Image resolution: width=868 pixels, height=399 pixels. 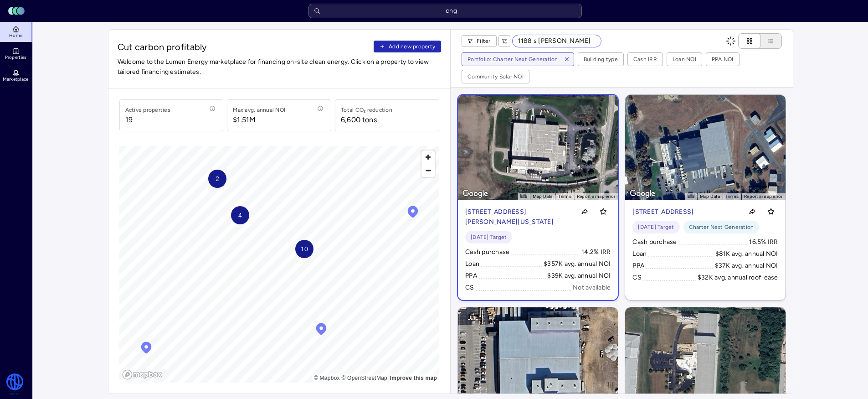 I want to click on span: Home, so click(x=15, y=36).